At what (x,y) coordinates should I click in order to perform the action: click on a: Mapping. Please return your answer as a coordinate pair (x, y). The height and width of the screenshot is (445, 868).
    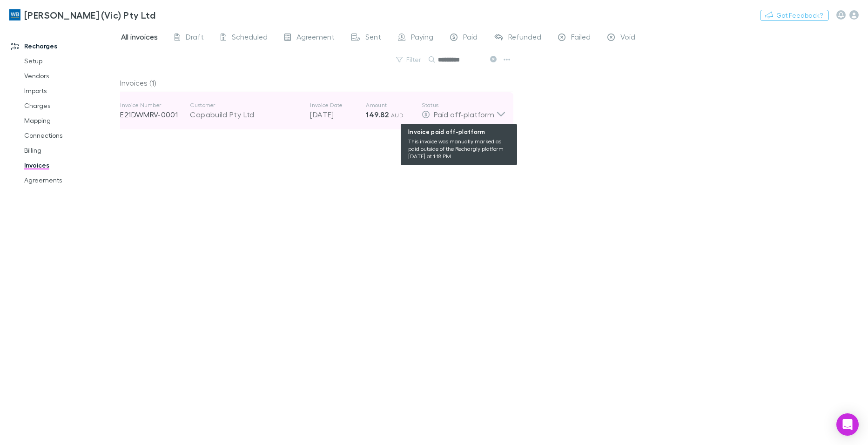
    Looking at the image, I should click on (69, 121).